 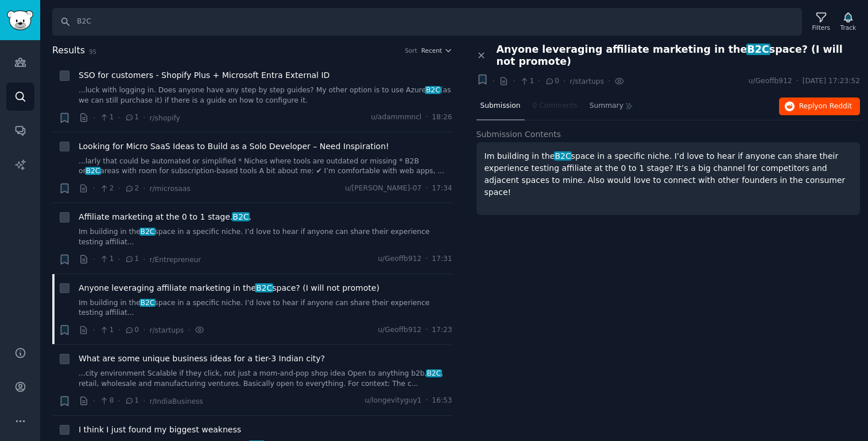 I want to click on span: 18:26, so click(x=441, y=117).